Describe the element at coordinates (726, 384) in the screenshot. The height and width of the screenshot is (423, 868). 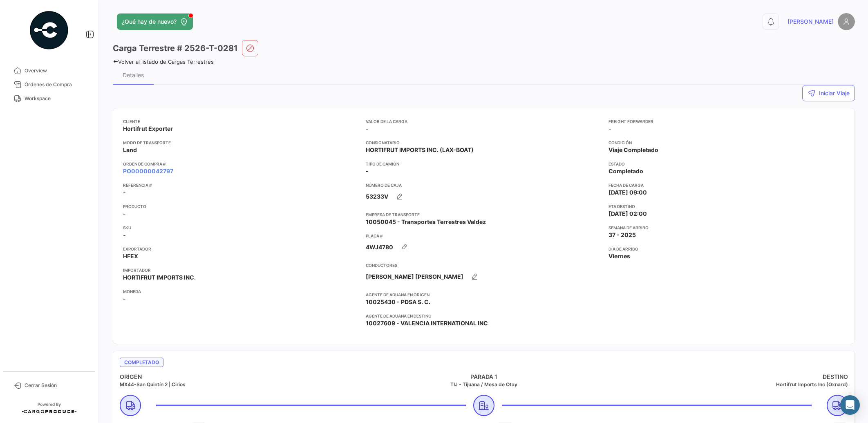
I see `h5: Hortifrut Imports Inc (Oxnard)` at that location.